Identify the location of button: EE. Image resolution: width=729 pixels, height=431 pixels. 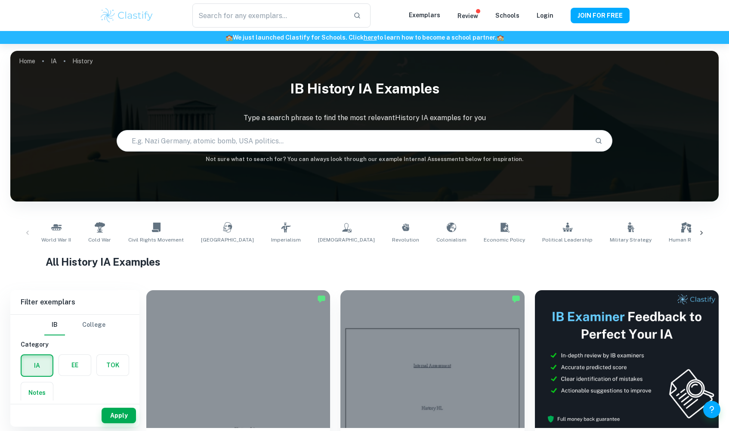
(75, 365).